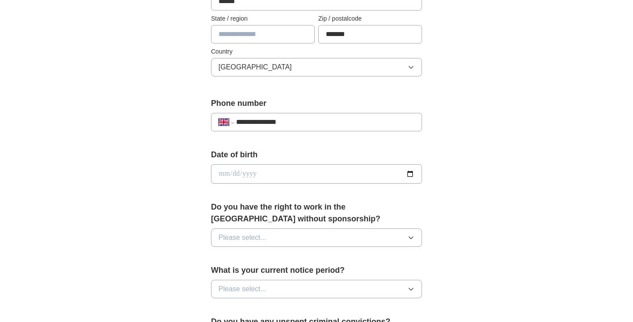  I want to click on label: Zip / postalcode, so click(370, 18).